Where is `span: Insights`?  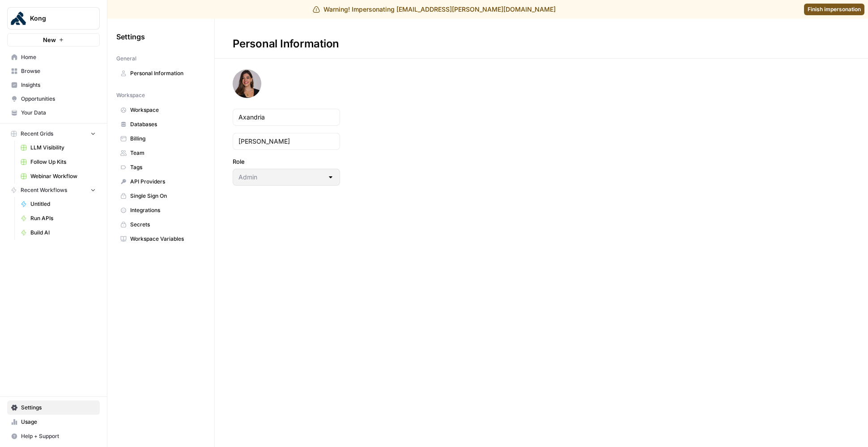 span: Insights is located at coordinates (58, 85).